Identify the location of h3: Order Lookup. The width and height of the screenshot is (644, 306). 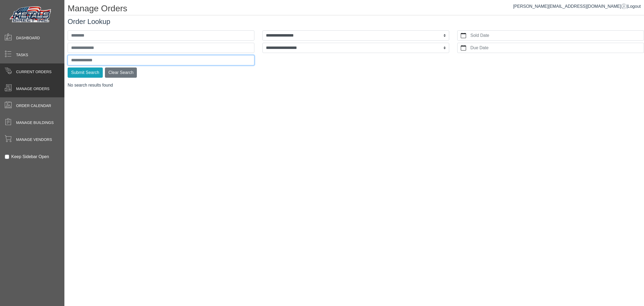
(356, 22).